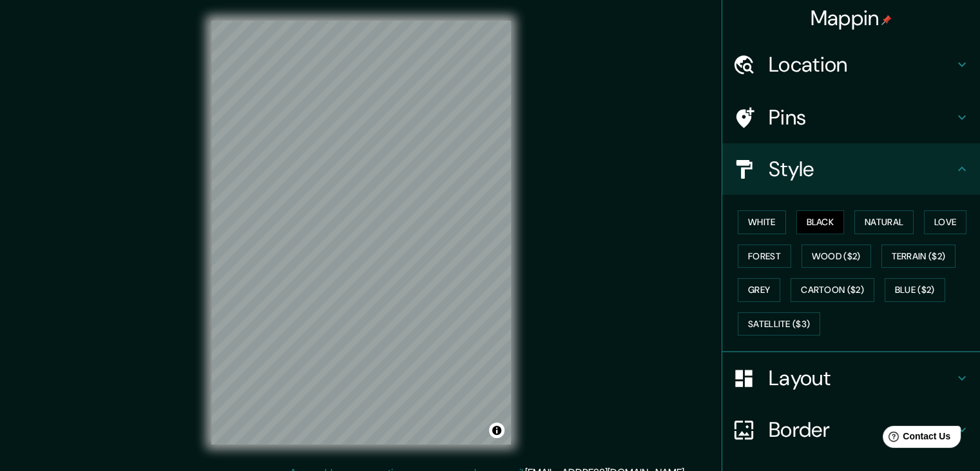 This screenshot has height=471, width=980. Describe the element at coordinates (832, 289) in the screenshot. I see `button: Cartoon ($2)` at that location.